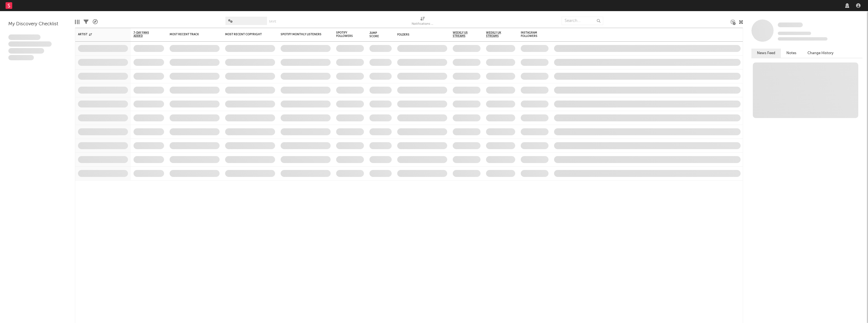  I want to click on a: Some Artist, so click(790, 25).